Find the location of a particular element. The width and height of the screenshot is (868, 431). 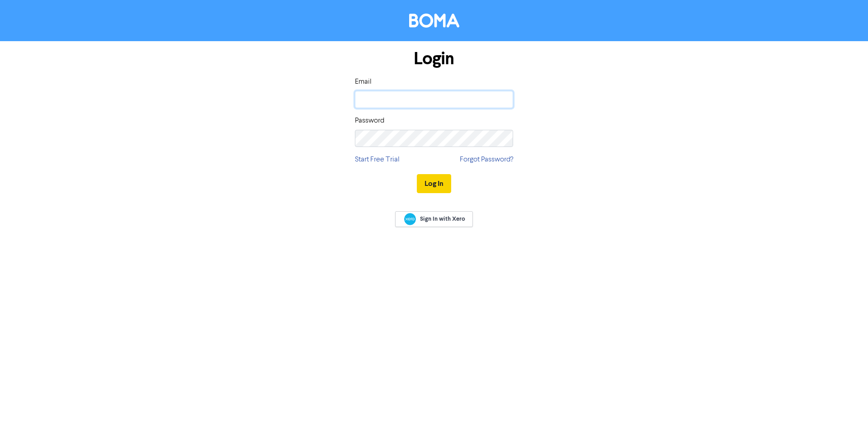

a: Start Free Trial is located at coordinates (377, 160).